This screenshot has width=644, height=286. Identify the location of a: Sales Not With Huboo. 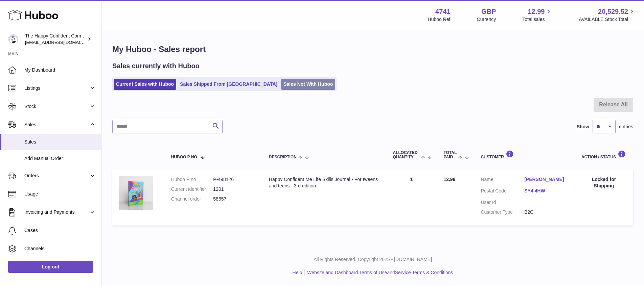
(308, 84).